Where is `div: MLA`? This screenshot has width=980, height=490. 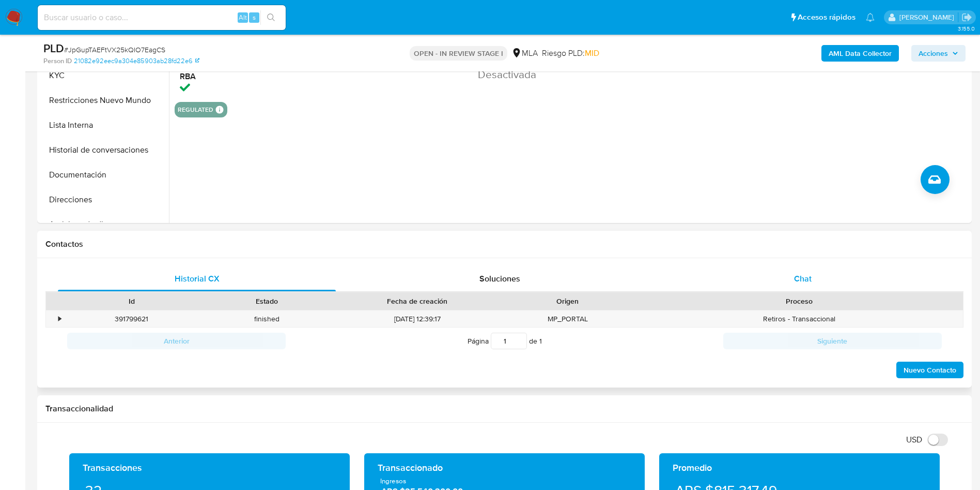
div: MLA is located at coordinates (525, 53).